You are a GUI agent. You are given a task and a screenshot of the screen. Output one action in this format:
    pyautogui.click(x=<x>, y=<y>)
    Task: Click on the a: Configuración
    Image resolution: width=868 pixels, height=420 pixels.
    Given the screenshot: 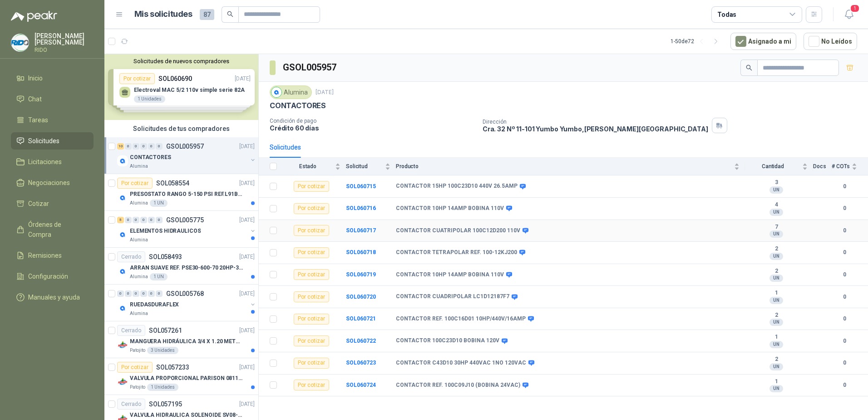 What is the action you would take?
    pyautogui.click(x=52, y=276)
    